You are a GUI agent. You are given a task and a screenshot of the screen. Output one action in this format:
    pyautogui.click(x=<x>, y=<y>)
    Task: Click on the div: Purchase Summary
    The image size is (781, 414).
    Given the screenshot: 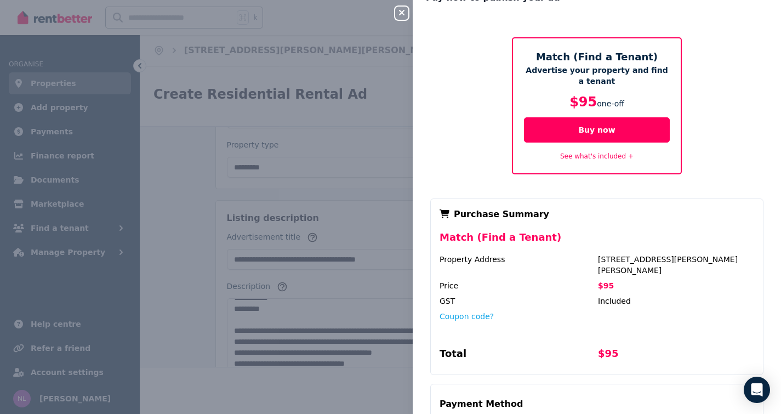 What is the action you would take?
    pyautogui.click(x=597, y=214)
    